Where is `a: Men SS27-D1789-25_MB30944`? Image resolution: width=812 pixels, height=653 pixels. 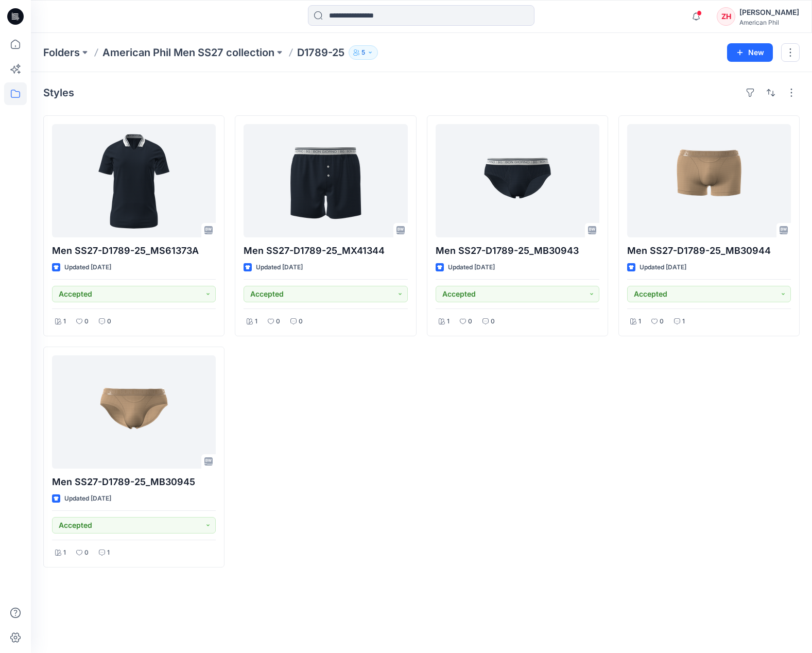
a: Men SS27-D1789-25_MB30944 is located at coordinates (709, 181).